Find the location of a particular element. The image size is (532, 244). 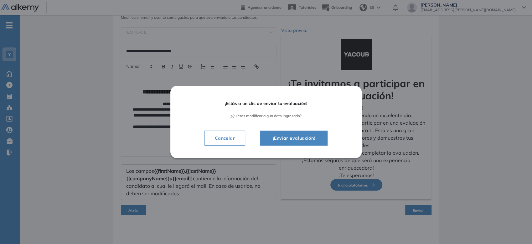

span: Cancelar is located at coordinates (225, 138).